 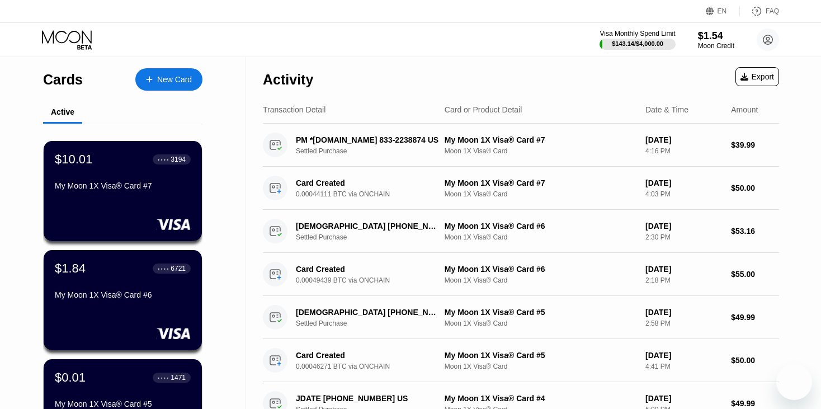 What do you see at coordinates (638, 44) in the screenshot?
I see `div: $143.14 / $4,000.00` at bounding box center [638, 44].